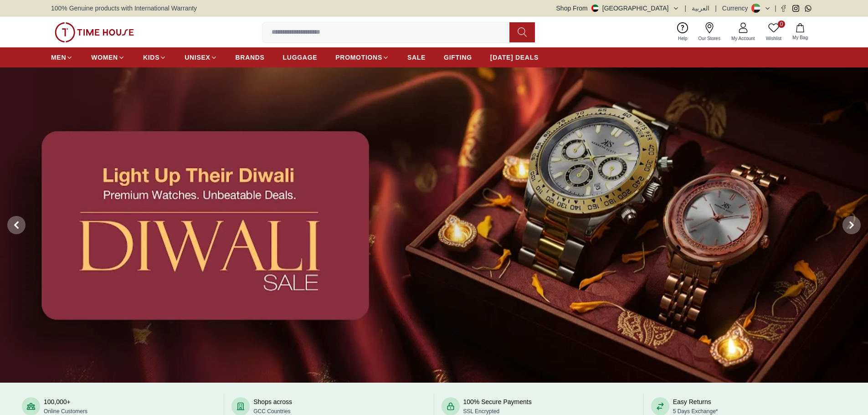 This screenshot has height=415, width=868. What do you see at coordinates (108, 57) in the screenshot?
I see `a: WOMEN` at bounding box center [108, 57].